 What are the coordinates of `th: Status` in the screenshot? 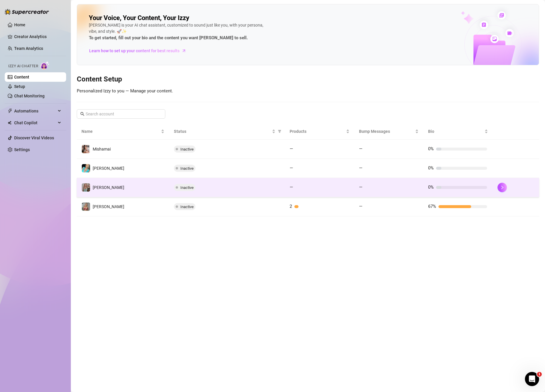 It's located at (227, 131).